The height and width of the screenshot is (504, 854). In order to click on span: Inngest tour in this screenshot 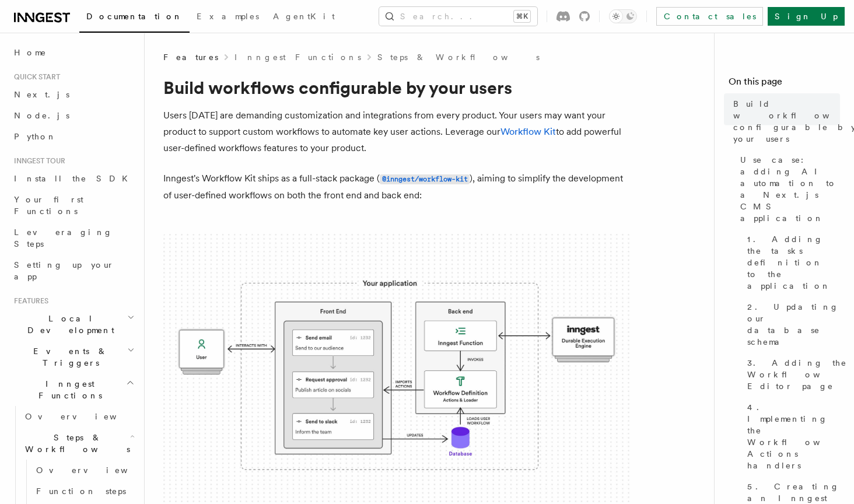, I will do `click(37, 161)`.